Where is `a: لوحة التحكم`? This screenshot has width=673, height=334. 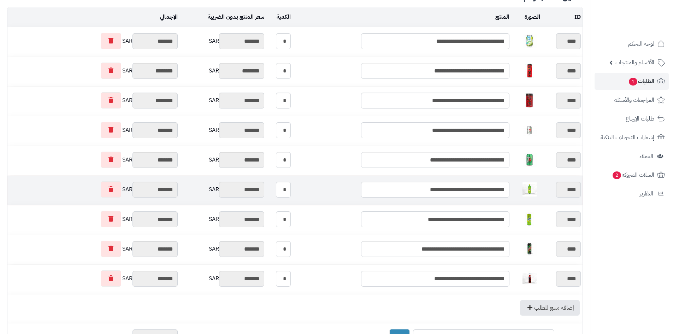
a: لوحة التحكم is located at coordinates (632, 44).